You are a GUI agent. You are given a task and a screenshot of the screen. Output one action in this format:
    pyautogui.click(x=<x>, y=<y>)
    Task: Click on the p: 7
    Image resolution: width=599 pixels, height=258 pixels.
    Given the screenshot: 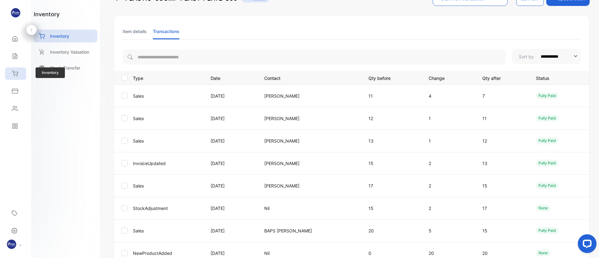 What is the action you would take?
    pyautogui.click(x=503, y=96)
    